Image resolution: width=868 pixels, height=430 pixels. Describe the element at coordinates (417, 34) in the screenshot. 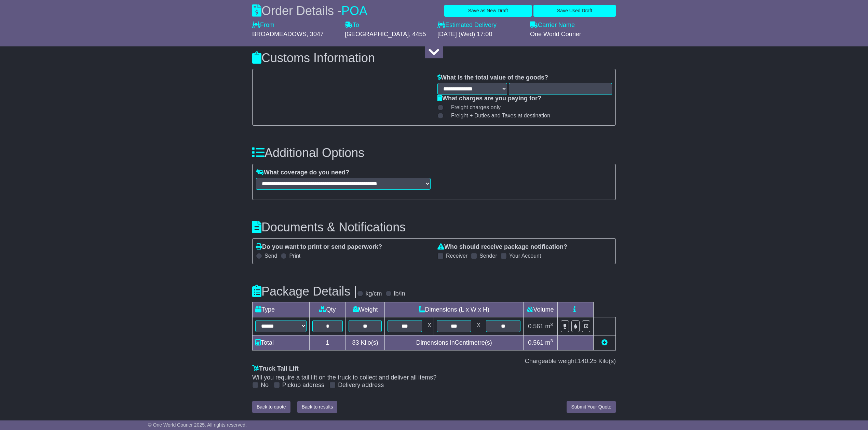

I see `span: , 4455` at that location.